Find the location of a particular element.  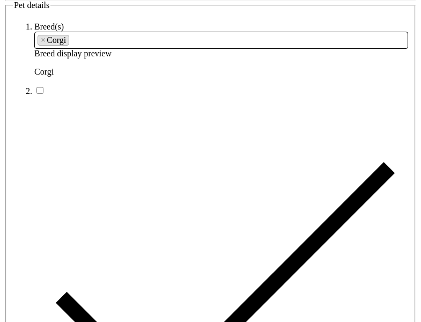

span: Pet details is located at coordinates (32, 5).